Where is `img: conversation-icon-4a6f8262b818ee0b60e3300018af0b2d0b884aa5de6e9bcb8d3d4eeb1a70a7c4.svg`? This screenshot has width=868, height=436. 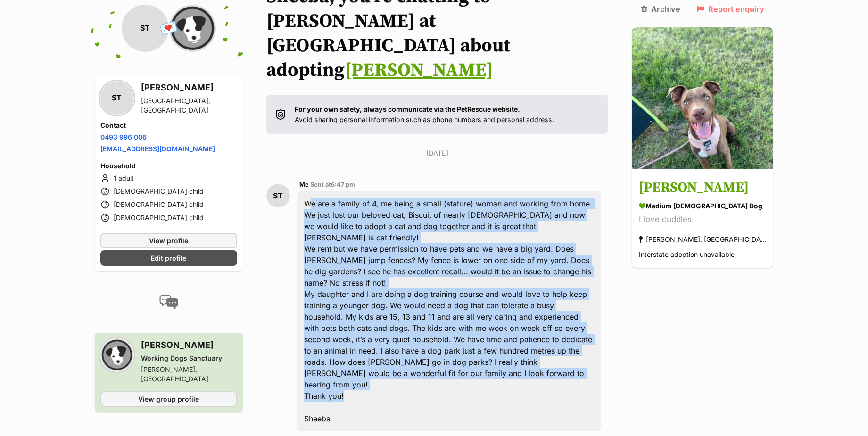 img: conversation-icon-4a6f8262b818ee0b60e3300018af0b2d0b884aa5de6e9bcb8d3d4eeb1a70a7c4.svg is located at coordinates (168, 302).